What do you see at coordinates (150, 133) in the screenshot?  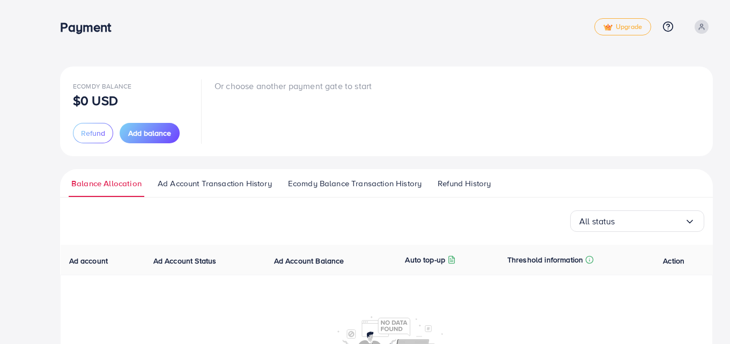 I see `button: Add balance` at bounding box center [150, 133].